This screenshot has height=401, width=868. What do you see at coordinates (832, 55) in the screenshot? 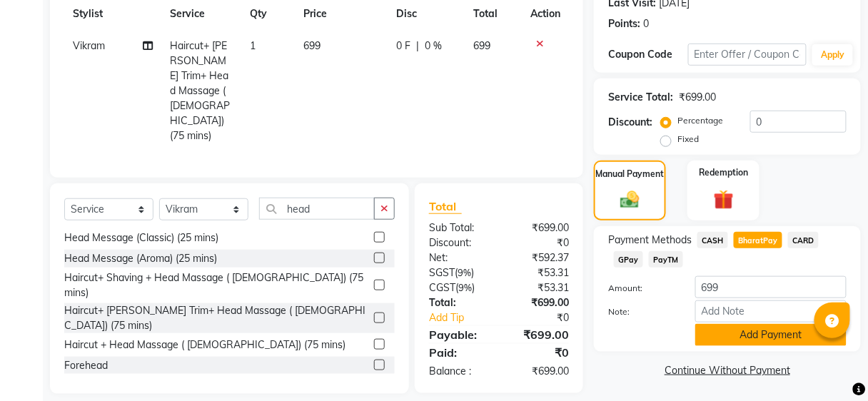
I see `button: Apply` at bounding box center [832, 55].